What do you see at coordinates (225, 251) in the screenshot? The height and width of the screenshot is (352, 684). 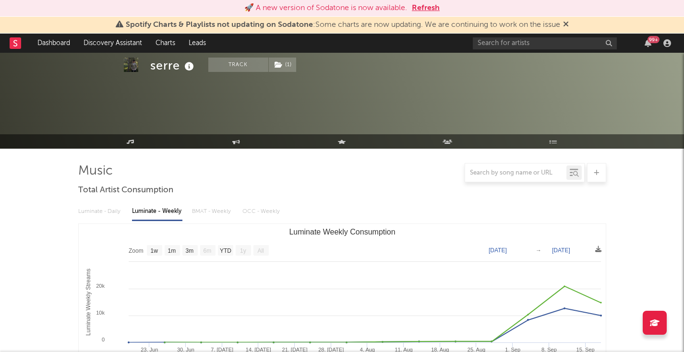 I see `text: YTD` at bounding box center [225, 251].